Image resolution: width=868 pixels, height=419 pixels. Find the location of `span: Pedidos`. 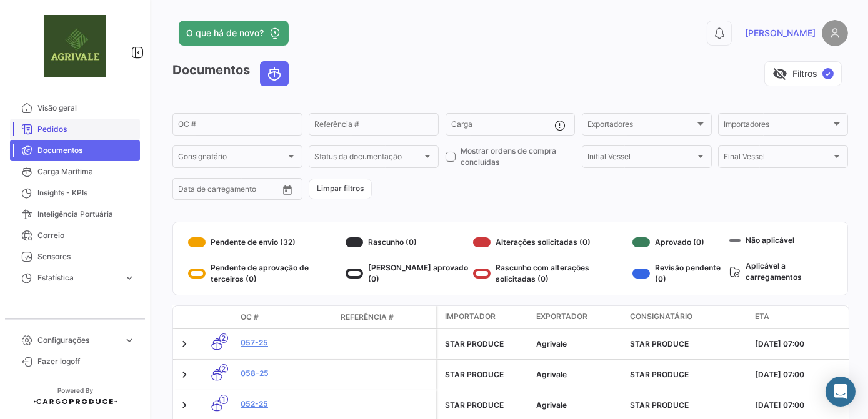

span: Pedidos is located at coordinates (86, 130).